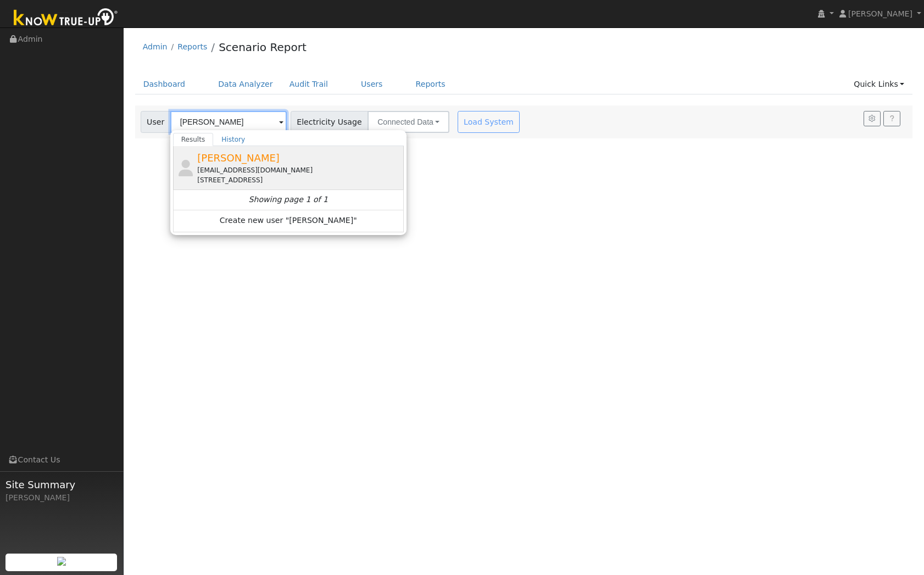  What do you see at coordinates (156, 122) in the screenshot?
I see `span: User` at bounding box center [156, 122].